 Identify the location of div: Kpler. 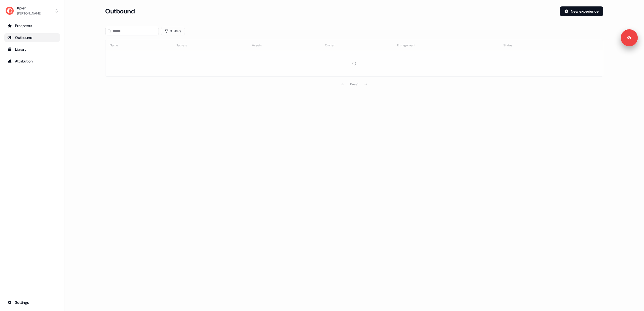
(29, 8).